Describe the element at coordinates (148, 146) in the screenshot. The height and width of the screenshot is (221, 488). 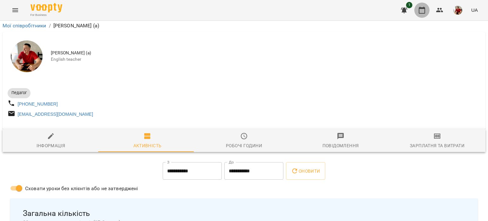
I see `div: Активність` at that location.